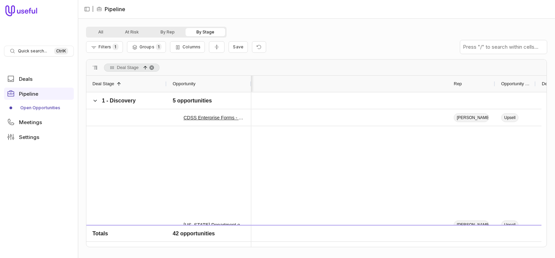 This screenshot has width=555, height=258. What do you see at coordinates (132, 68) in the screenshot?
I see `div: Row Groups` at bounding box center [132, 68].